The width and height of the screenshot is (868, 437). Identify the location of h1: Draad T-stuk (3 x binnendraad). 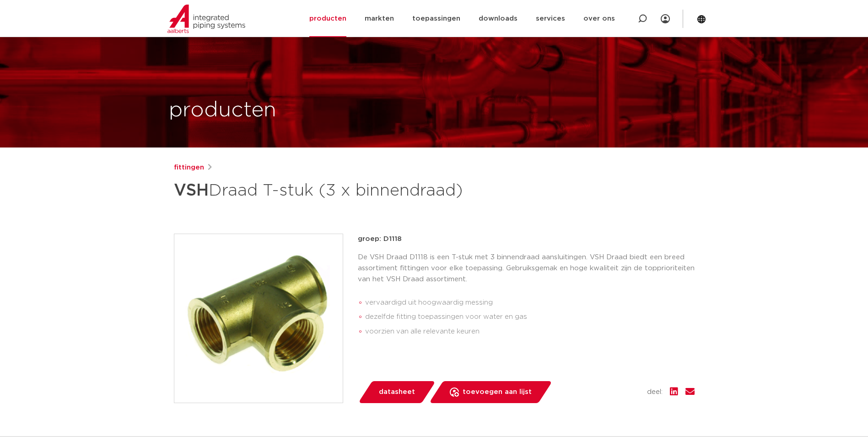
(345, 191).